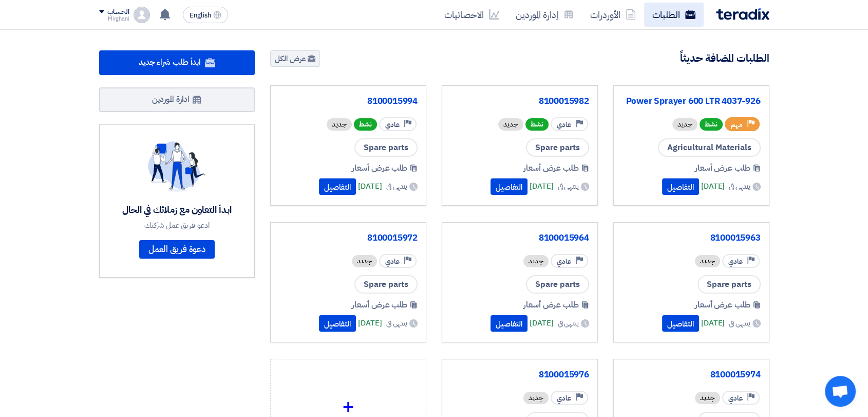  Describe the element at coordinates (170, 62) in the screenshot. I see `span: ابدأ طلب شراء جديد` at that location.